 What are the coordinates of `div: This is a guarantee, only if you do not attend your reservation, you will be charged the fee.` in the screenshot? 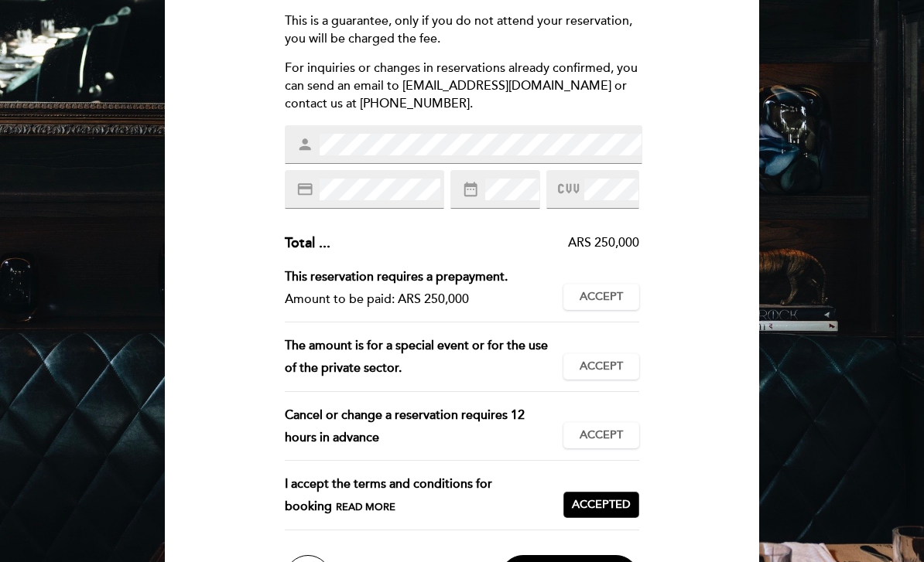 It's located at (462, 30).